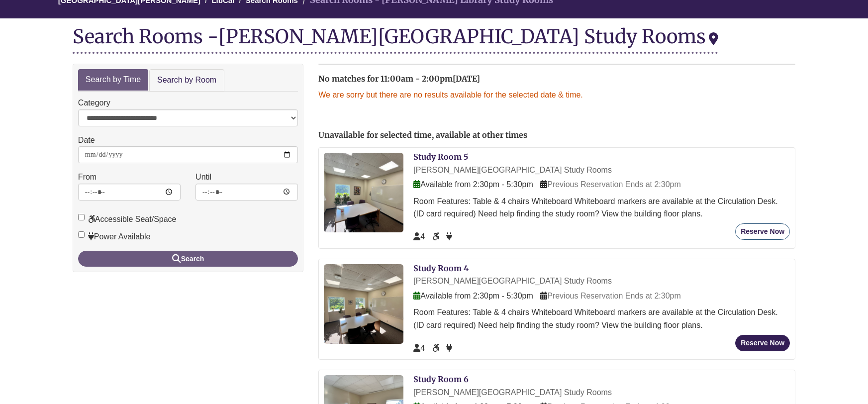  What do you see at coordinates (441, 157) in the screenshot?
I see `a: Study Room 5` at bounding box center [441, 157].